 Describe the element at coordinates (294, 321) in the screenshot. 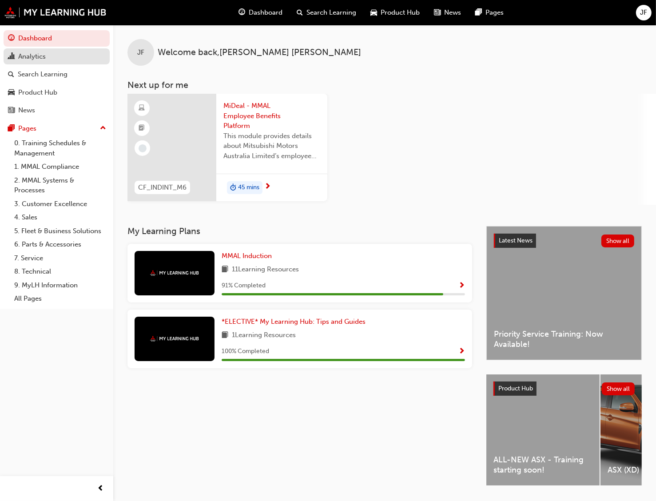

I see `span: *ELECTIVE* My Learning Hub: Tips and Guides` at that location.